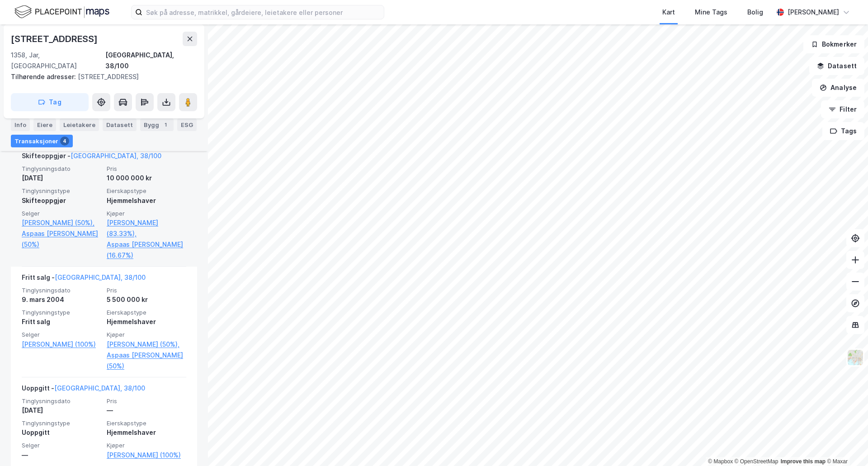 This screenshot has height=466, width=868. What do you see at coordinates (838, 88) in the screenshot?
I see `button: Analyse` at bounding box center [838, 88].